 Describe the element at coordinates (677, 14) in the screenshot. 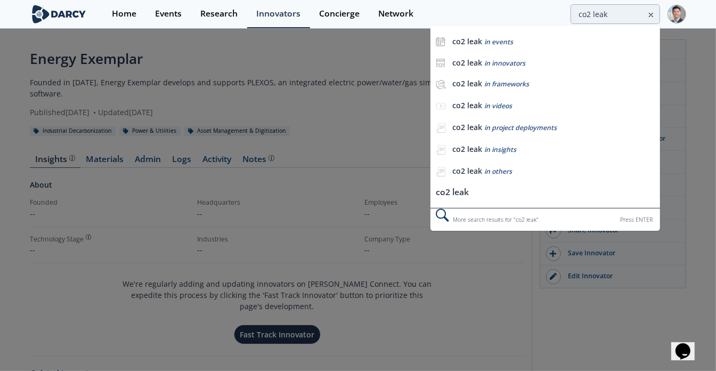

I see `img: Profile` at that location.